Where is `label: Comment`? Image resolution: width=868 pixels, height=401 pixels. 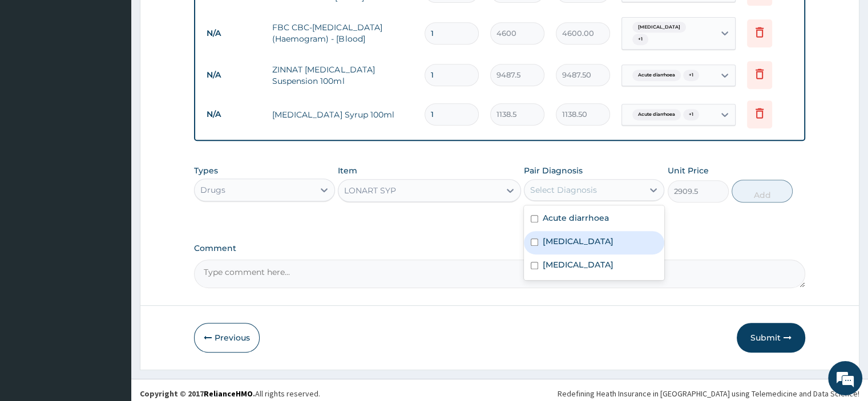 label: Comment is located at coordinates (499, 248).